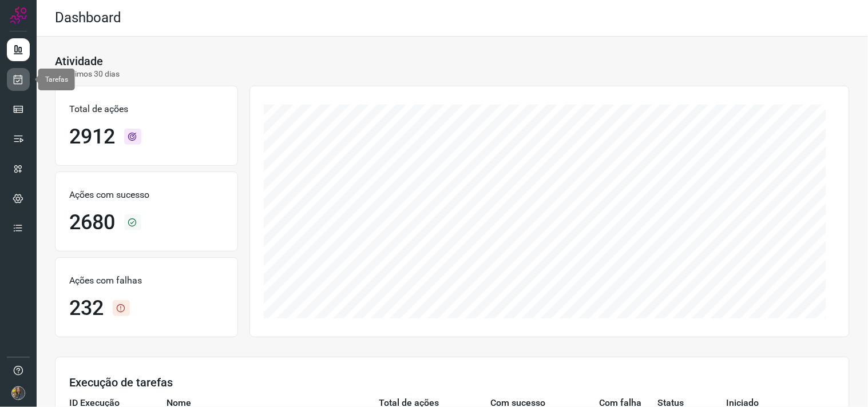  What do you see at coordinates (147, 281) in the screenshot?
I see `p: Ações com falhas` at bounding box center [147, 281].